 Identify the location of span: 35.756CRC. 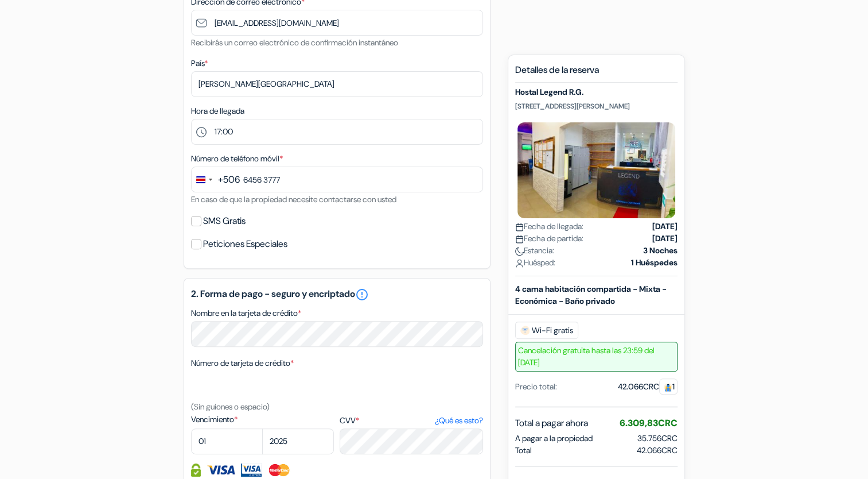
(658, 438).